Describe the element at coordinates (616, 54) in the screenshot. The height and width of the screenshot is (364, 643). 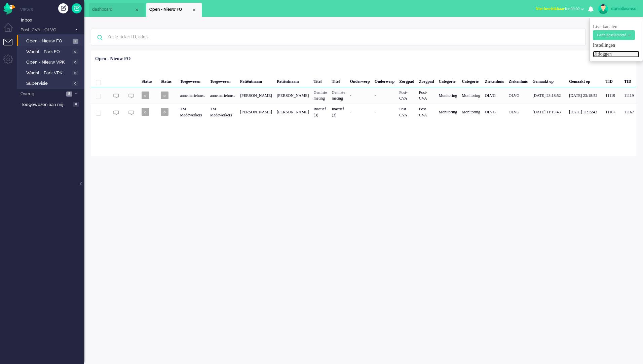
I see `a: Uitloggen` at that location.